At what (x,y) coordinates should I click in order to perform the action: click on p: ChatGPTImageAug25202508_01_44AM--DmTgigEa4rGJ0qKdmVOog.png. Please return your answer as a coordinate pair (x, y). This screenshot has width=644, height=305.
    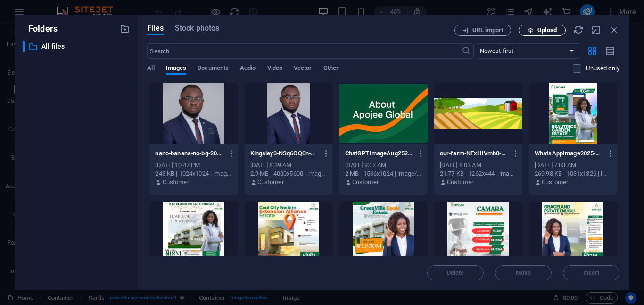
    Looking at the image, I should click on (379, 154).